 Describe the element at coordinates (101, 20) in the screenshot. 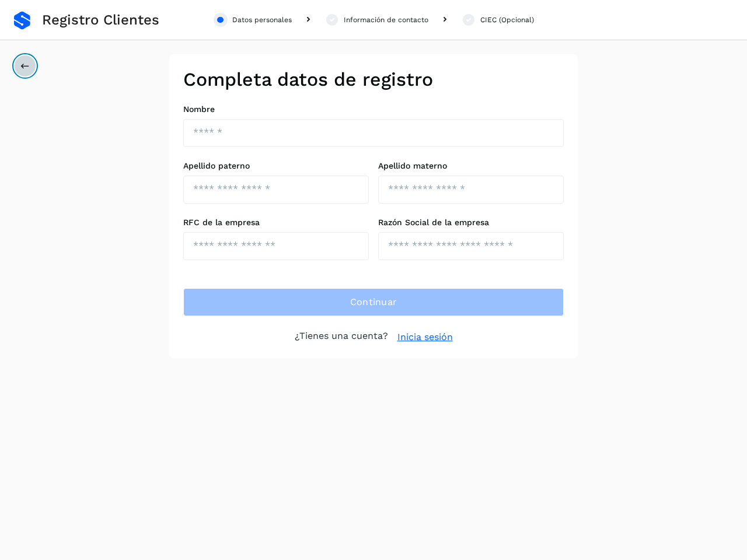

I see `span: Registro Clientes` at that location.